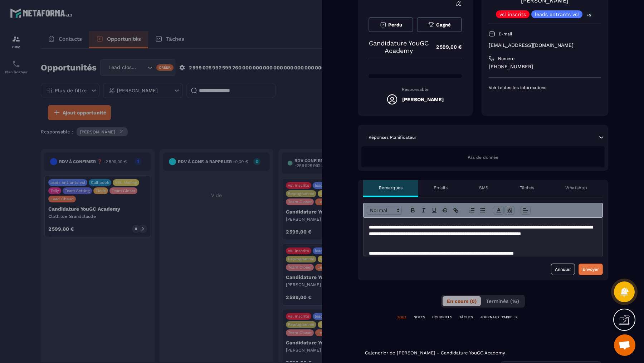 The width and height of the screenshot is (644, 363). Describe the element at coordinates (391, 188) in the screenshot. I see `p: Remarques` at that location.